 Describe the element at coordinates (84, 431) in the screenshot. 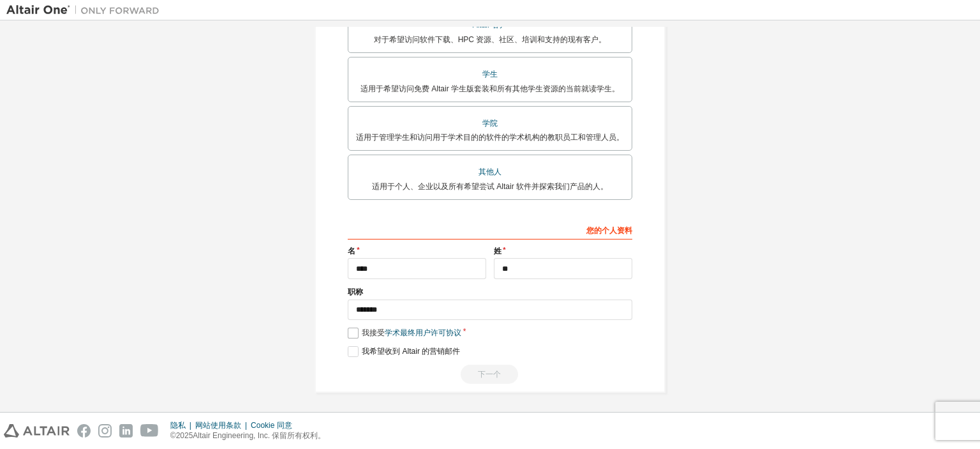

I see `img: facebook.svg` at that location.